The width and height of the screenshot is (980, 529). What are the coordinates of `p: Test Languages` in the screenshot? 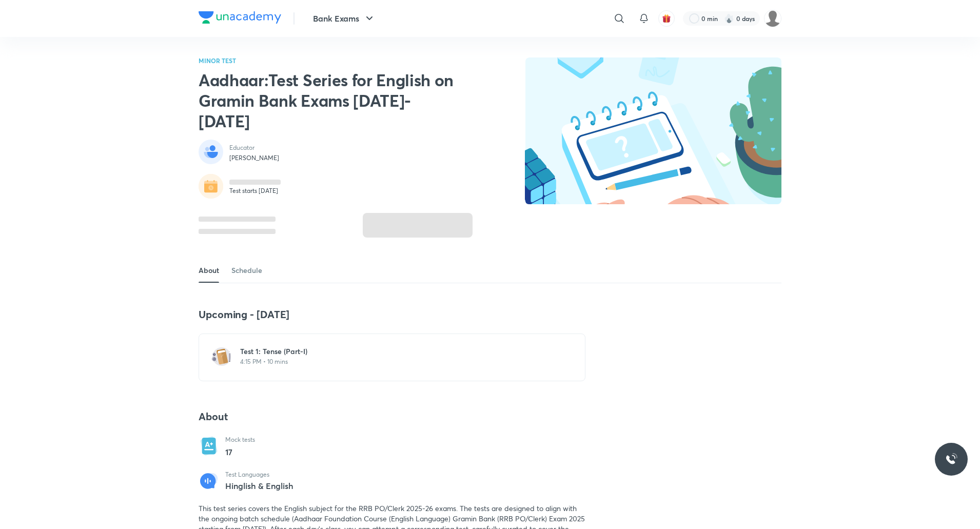 It's located at (259, 475).